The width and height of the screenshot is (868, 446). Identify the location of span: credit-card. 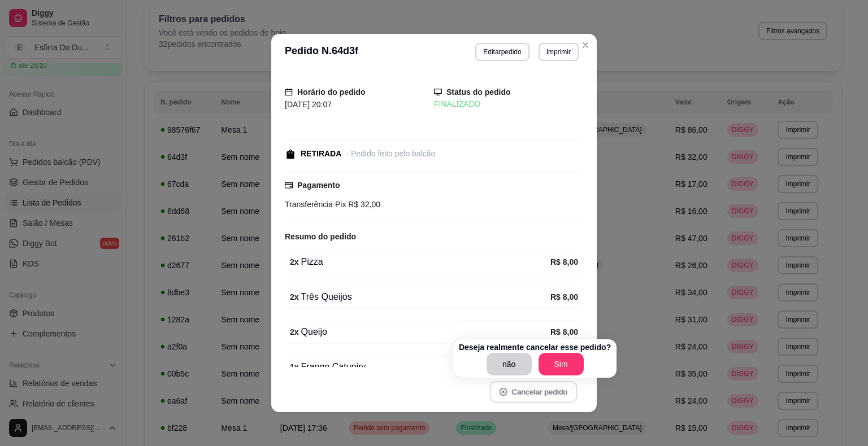
(289, 185).